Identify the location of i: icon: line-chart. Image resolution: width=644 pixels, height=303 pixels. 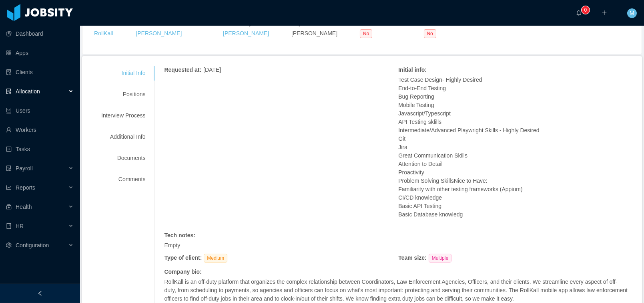
(9, 187).